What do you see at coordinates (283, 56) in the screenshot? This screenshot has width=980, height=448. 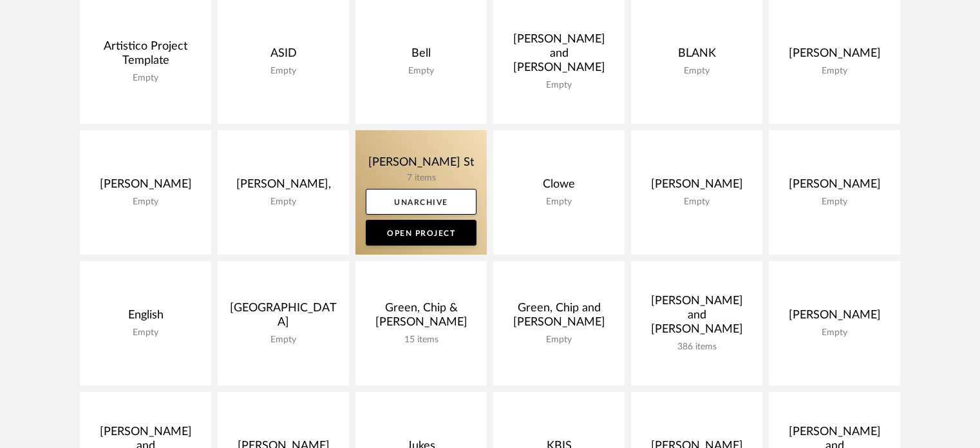 I see `div: ASID` at bounding box center [283, 56].